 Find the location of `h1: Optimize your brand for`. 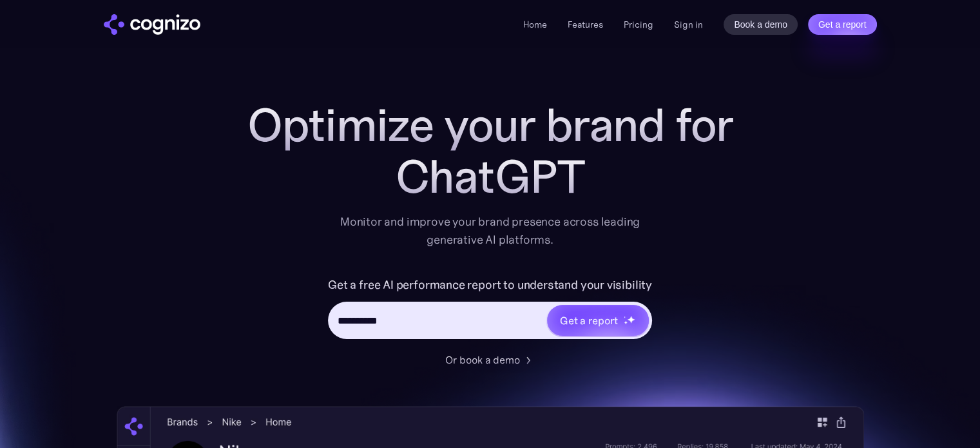

h1: Optimize your brand for is located at coordinates (490, 125).